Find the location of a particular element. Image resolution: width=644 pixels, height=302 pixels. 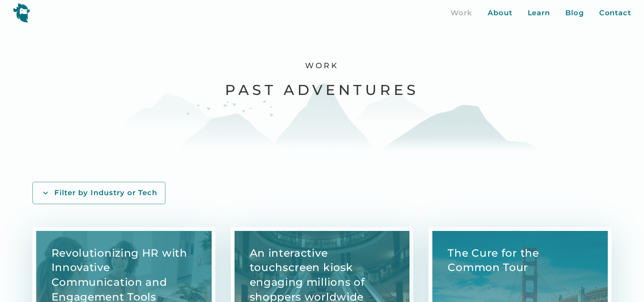

a: Learn is located at coordinates (539, 13).